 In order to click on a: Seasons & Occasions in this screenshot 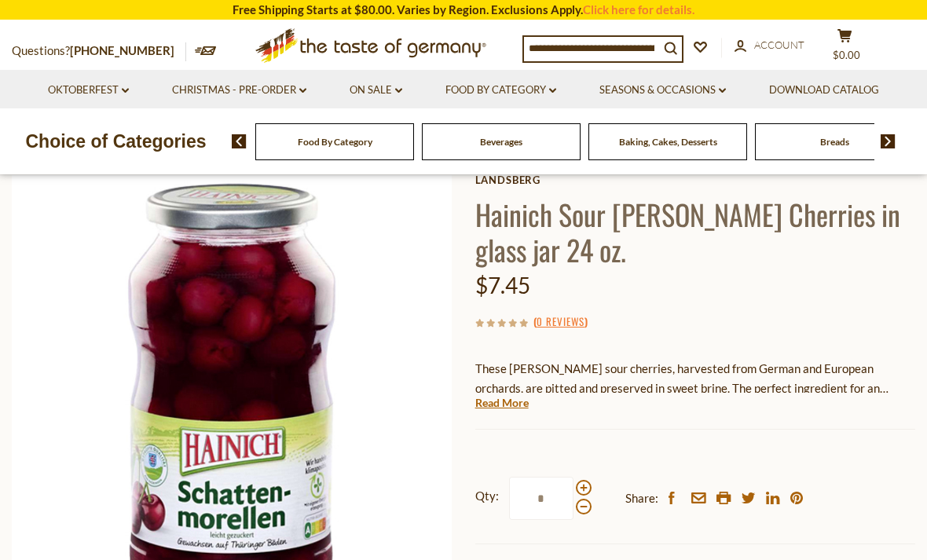, I will do `click(662, 90)`.